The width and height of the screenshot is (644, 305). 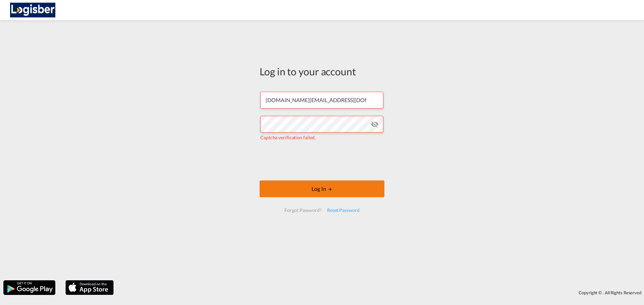 What do you see at coordinates (33, 10) in the screenshot?
I see `img: d7a75e507efd11eebffa5922d020a472.png` at bounding box center [33, 10].